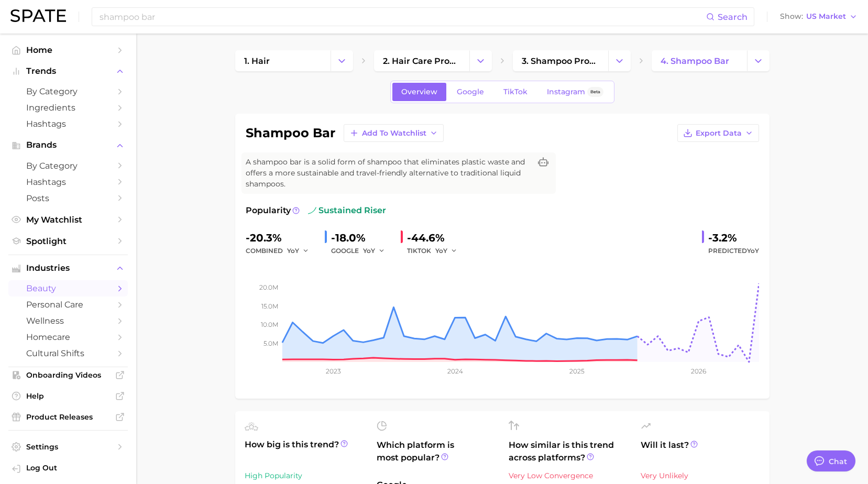 Image resolution: width=868 pixels, height=484 pixels. Describe the element at coordinates (68, 241) in the screenshot. I see `a: Spotlight` at that location.